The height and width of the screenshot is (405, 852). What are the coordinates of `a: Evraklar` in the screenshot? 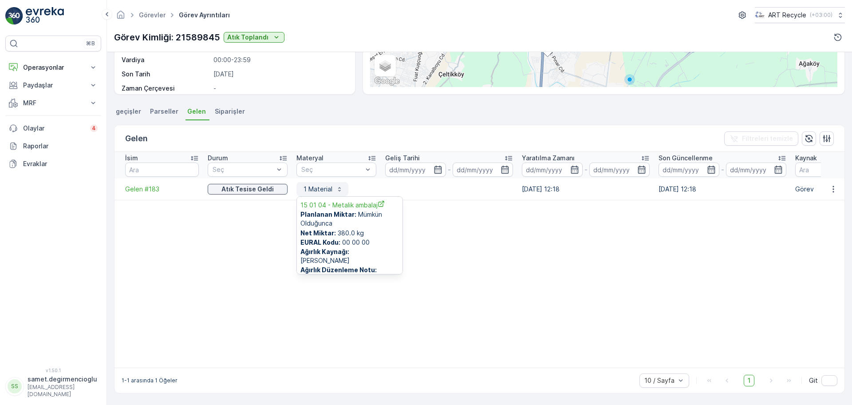 It's located at (53, 164).